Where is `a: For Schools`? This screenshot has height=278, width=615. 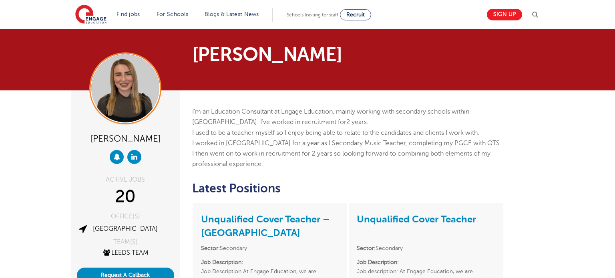 a: For Schools is located at coordinates (172, 14).